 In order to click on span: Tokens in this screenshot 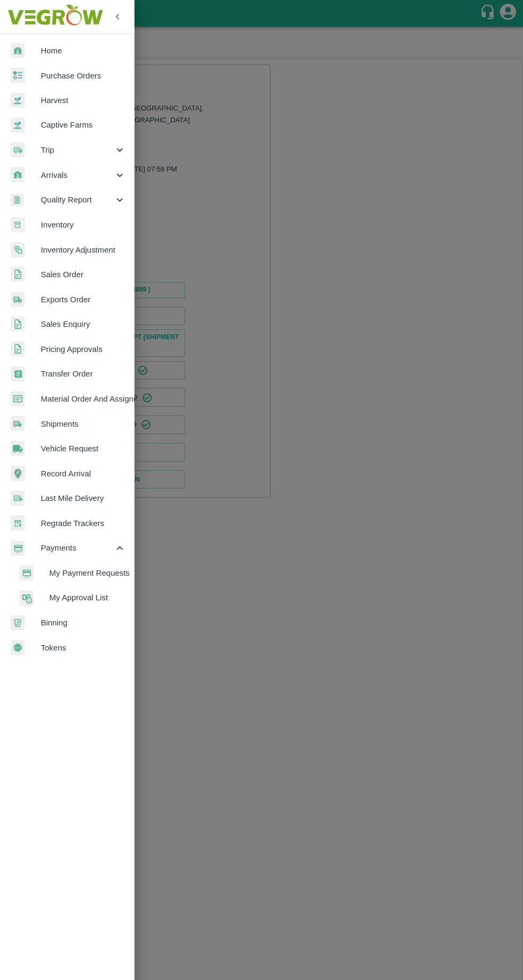, I will do `click(83, 644)`.